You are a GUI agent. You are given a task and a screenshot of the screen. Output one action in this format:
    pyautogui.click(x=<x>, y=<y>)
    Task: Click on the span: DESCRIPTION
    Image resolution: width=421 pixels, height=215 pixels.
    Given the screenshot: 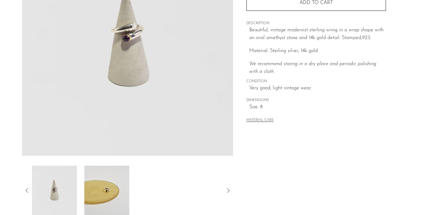 What is the action you would take?
    pyautogui.click(x=316, y=24)
    